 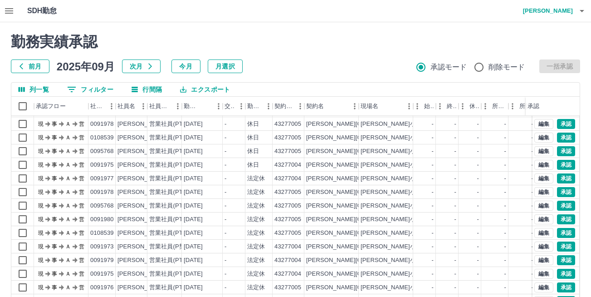 What do you see at coordinates (102, 274) in the screenshot?
I see `div: 0091975` at bounding box center [102, 274].